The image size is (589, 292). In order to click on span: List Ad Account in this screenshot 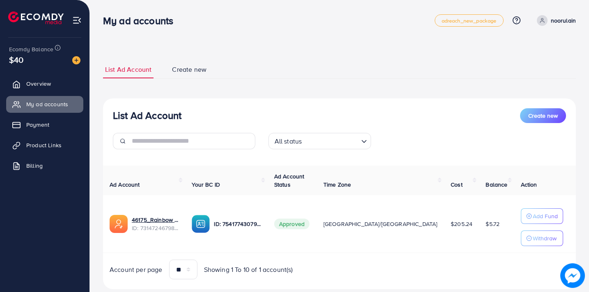, I will do `click(128, 69)`.